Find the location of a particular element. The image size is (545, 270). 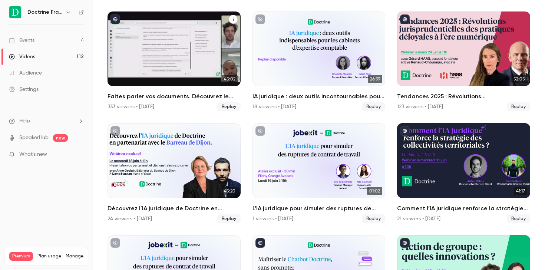

div: Audience is located at coordinates (25, 73).